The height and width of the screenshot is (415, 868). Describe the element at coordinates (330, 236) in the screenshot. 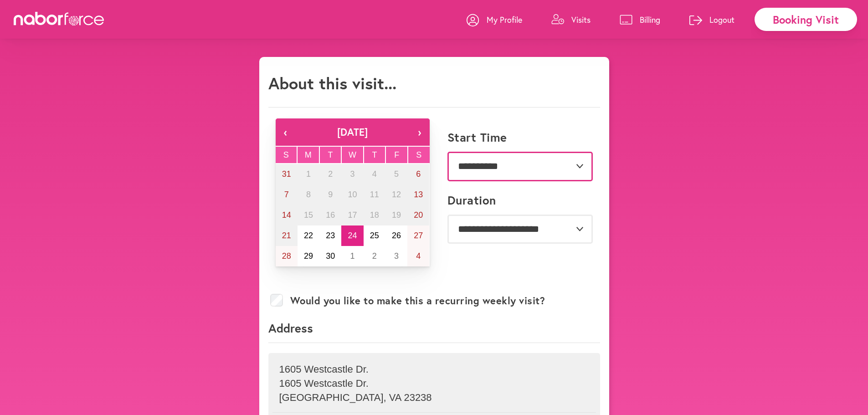

I see `abbr: September 23, 2025` at that location.